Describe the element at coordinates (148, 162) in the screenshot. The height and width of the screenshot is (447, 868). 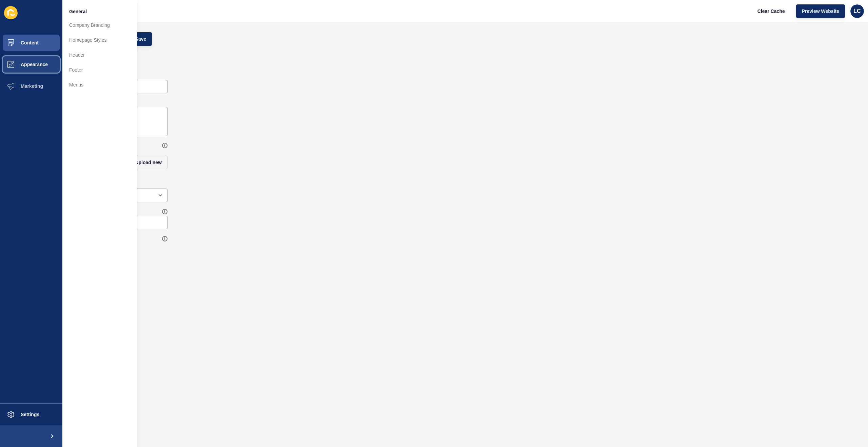
I see `button: Upload new` at that location.